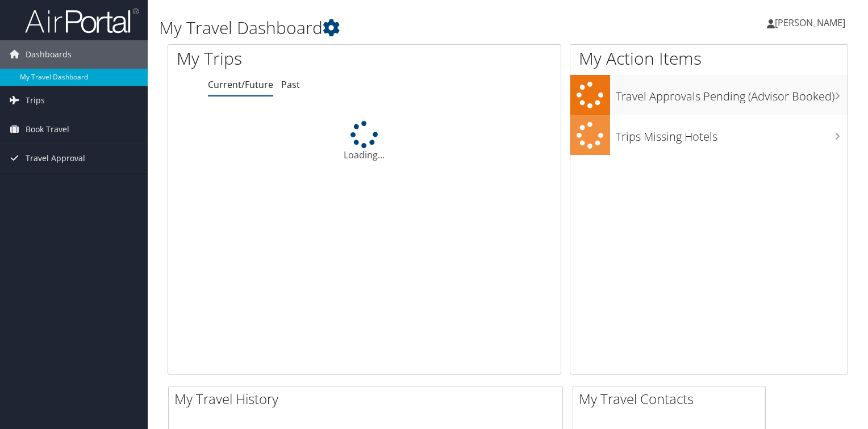  Describe the element at coordinates (731, 94) in the screenshot. I see `h3: Travel Approvals Pending (Advisor Booked)` at that location.